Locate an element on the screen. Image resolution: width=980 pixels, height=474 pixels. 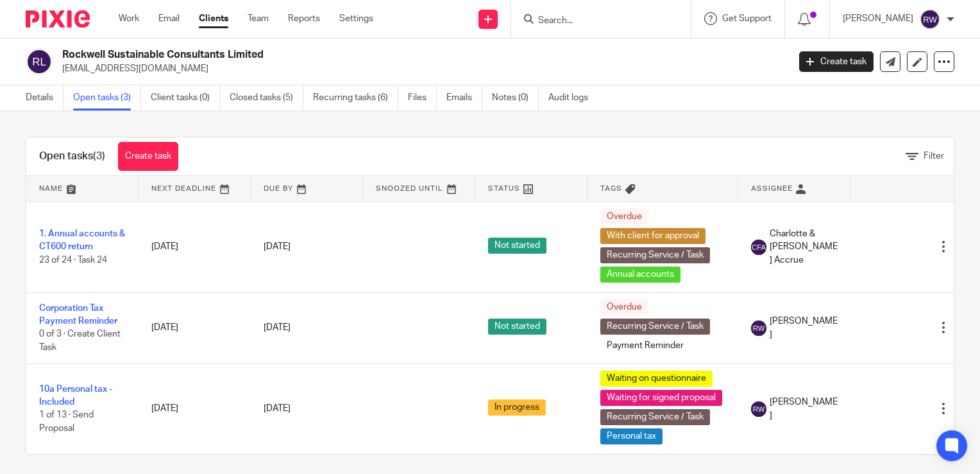
span: 0 of 3 · Create Client Task is located at coordinates (79, 341).